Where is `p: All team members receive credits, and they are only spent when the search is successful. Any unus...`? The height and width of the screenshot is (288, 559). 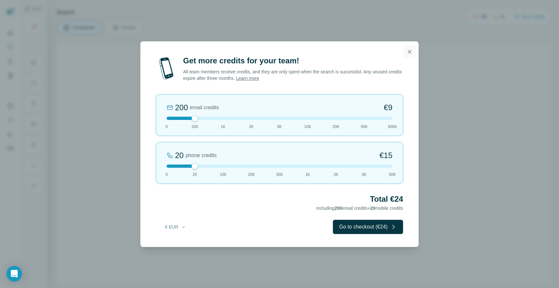
p: All team members receive credits, and they are only spent when the search is successful. Any unus... is located at coordinates (293, 75).